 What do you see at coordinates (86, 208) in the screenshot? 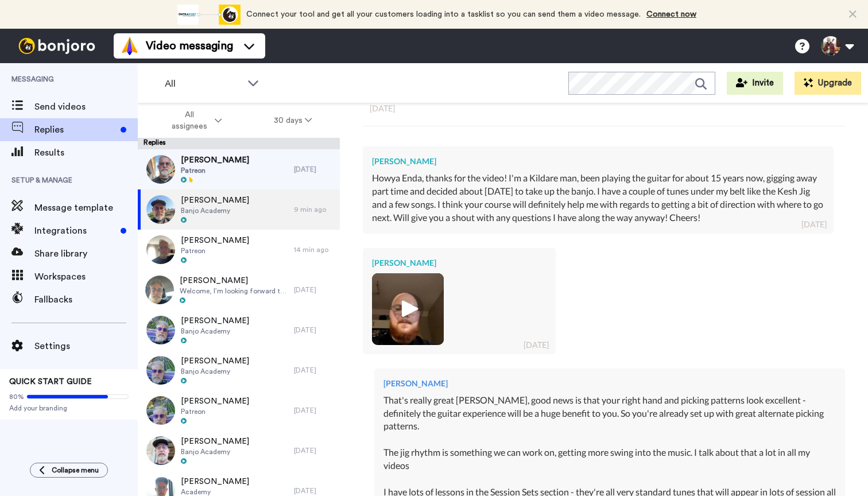
I see `span: Message template` at bounding box center [86, 208].